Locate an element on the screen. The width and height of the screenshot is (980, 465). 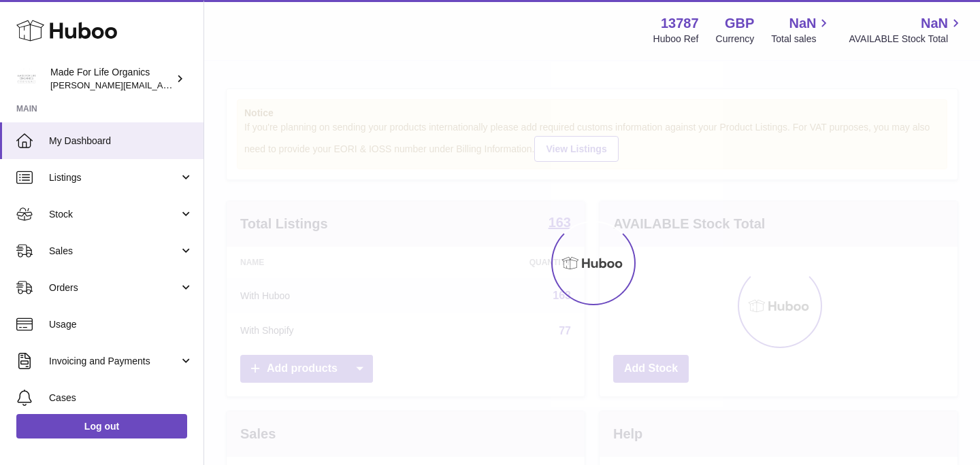
span: Invoicing and Payments is located at coordinates (114, 361).